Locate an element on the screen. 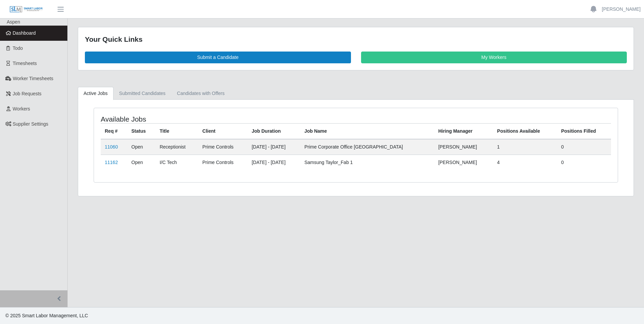  h4: Available Jobs is located at coordinates (204, 119).